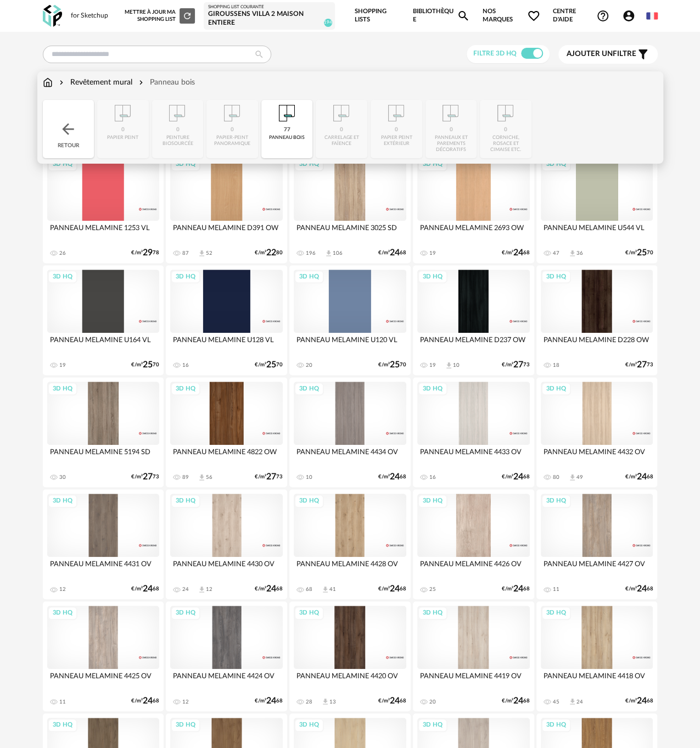 This screenshot has width=700, height=748. Describe the element at coordinates (557, 477) in the screenshot. I see `div: 80` at that location.